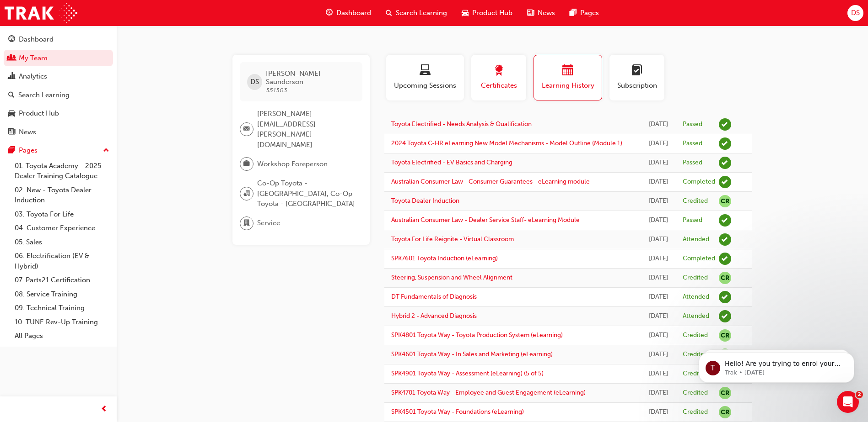 The width and height of the screenshot is (868, 422). I want to click on div: Thu Aug 21 2025 11:21:25 GMT+1000 (Australian Eastern Standard Time), so click(658, 124).